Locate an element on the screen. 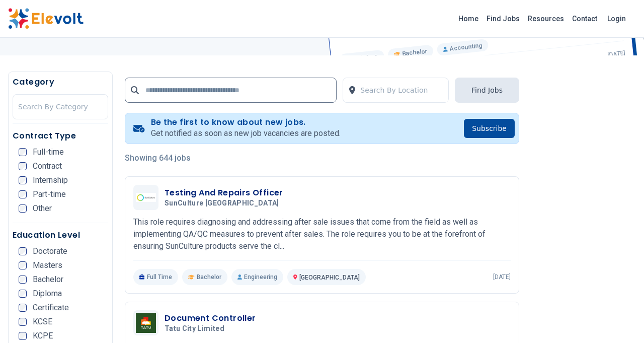 The width and height of the screenshot is (644, 343). p: This role requires diagnosing and addressing after sale issues that come from the field as well a... is located at coordinates (322, 234).